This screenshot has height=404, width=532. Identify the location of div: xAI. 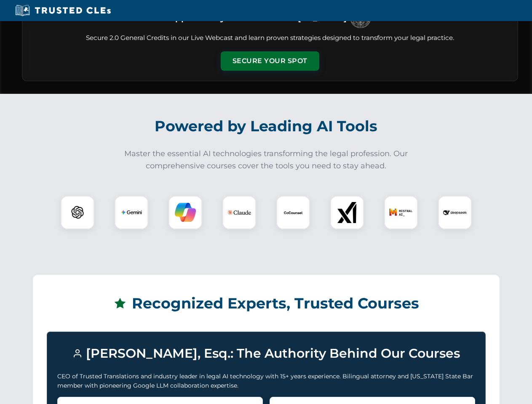
(347, 212).